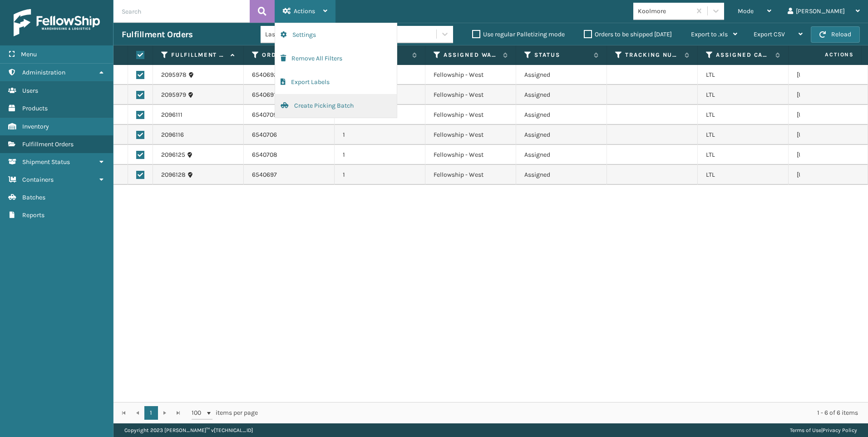  What do you see at coordinates (172, 135) in the screenshot?
I see `a: 2096116` at bounding box center [172, 135].